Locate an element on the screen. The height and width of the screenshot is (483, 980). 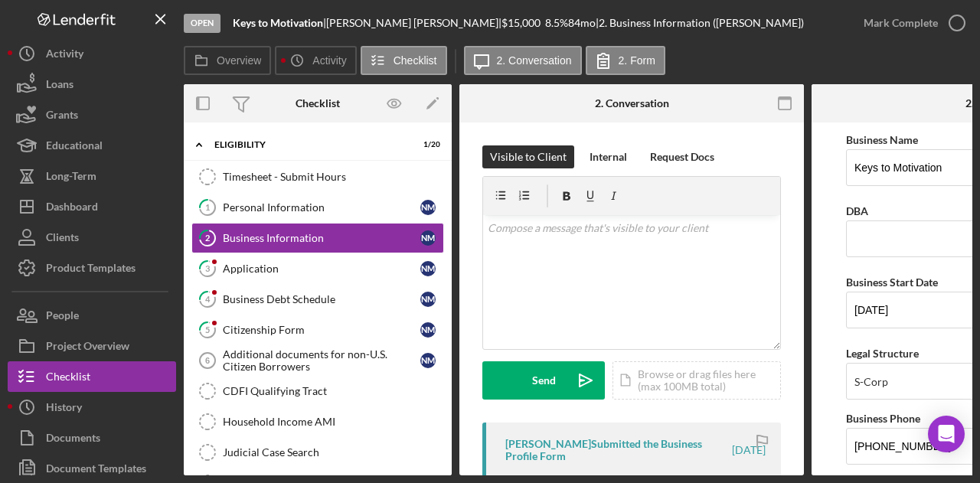
time: 2025-07-21 19:47 is located at coordinates (749, 450).